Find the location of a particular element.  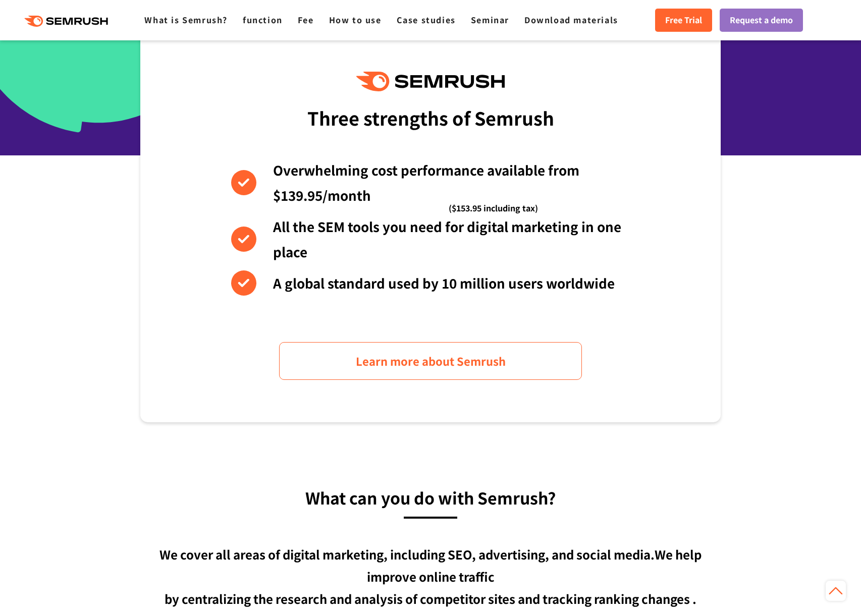

font: Overwhelming cost performance available from $139.95/month is located at coordinates (426, 182).